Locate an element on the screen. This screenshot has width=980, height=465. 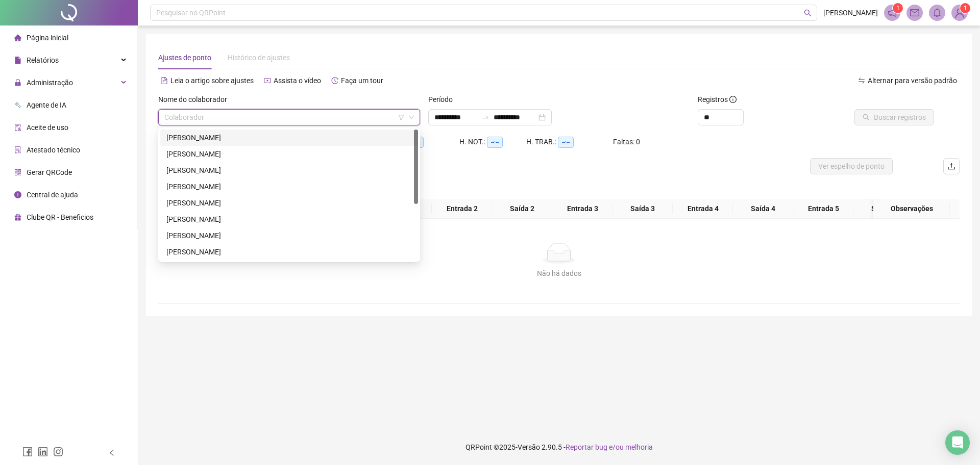
span: Clube QR - Beneficios is located at coordinates (60, 217).